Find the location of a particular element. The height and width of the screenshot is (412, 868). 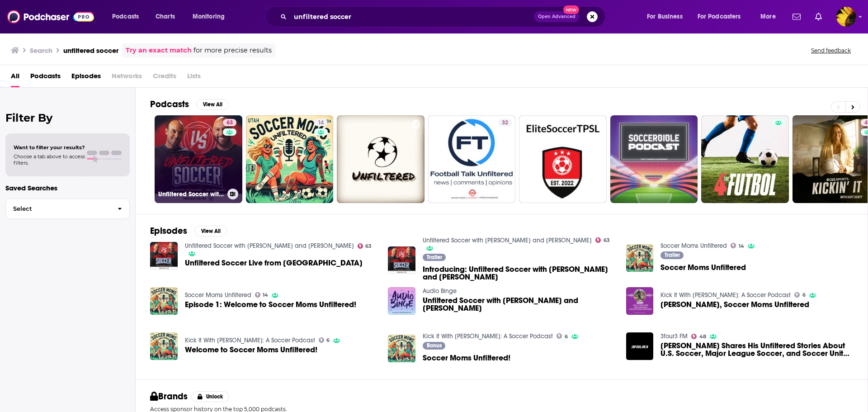

a: Podcasts is located at coordinates (45, 78).